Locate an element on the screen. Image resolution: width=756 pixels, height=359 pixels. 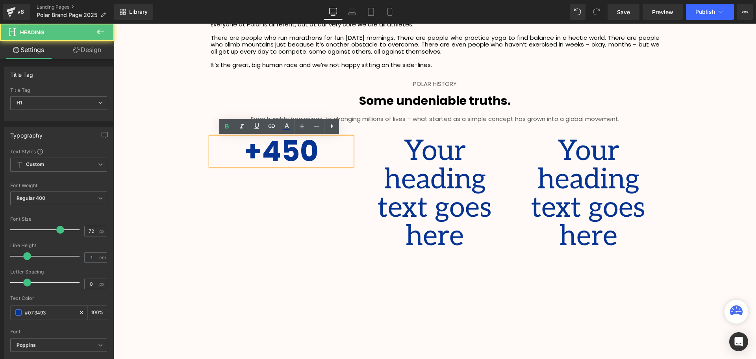
b: Regular 400 is located at coordinates (31, 198).